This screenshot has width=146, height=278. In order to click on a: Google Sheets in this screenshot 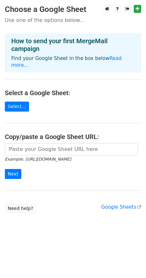, I will do `click(121, 207)`.